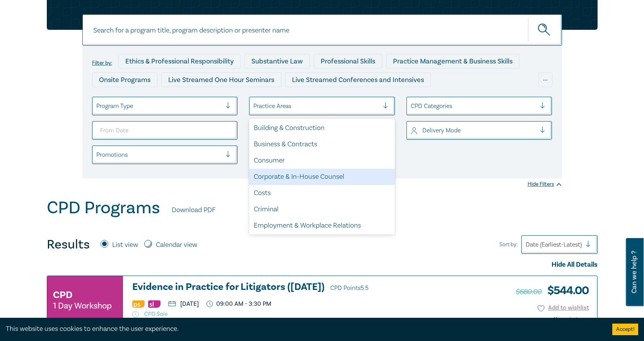  I want to click on p: 09:00 AM - 3:30 PM, so click(239, 303).